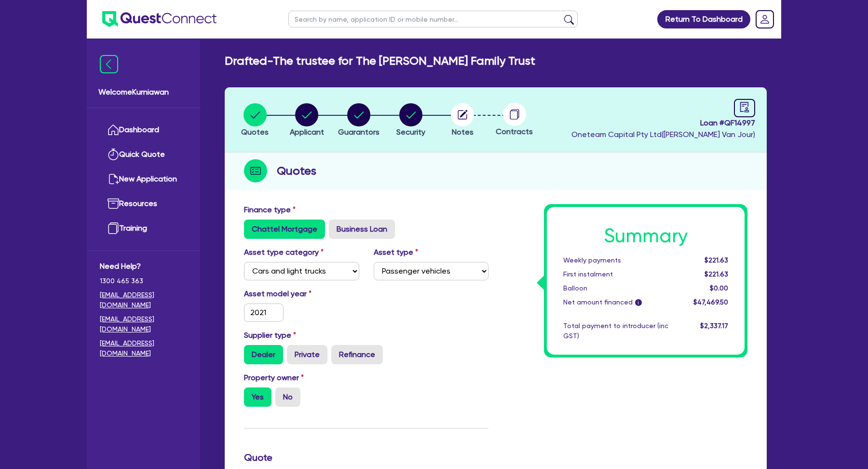 The width and height of the screenshot is (868, 469). Describe the element at coordinates (462, 132) in the screenshot. I see `span: Notes` at that location.